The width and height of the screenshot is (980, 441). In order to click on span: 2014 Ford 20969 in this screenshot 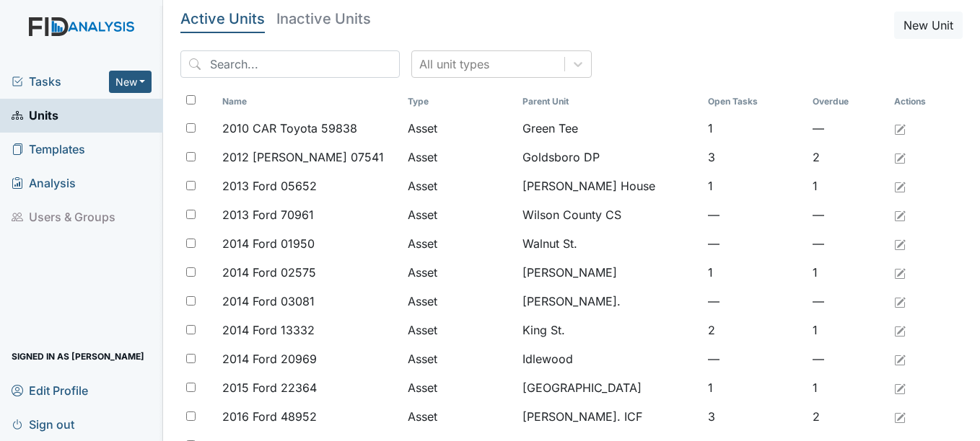, I will do `click(269, 359)`.